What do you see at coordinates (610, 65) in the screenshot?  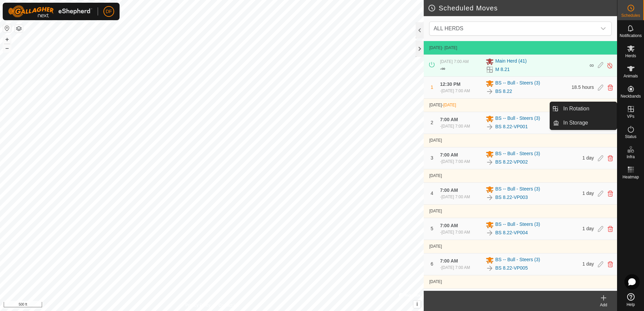 I see `img: Turn off schedule move` at bounding box center [610, 65].